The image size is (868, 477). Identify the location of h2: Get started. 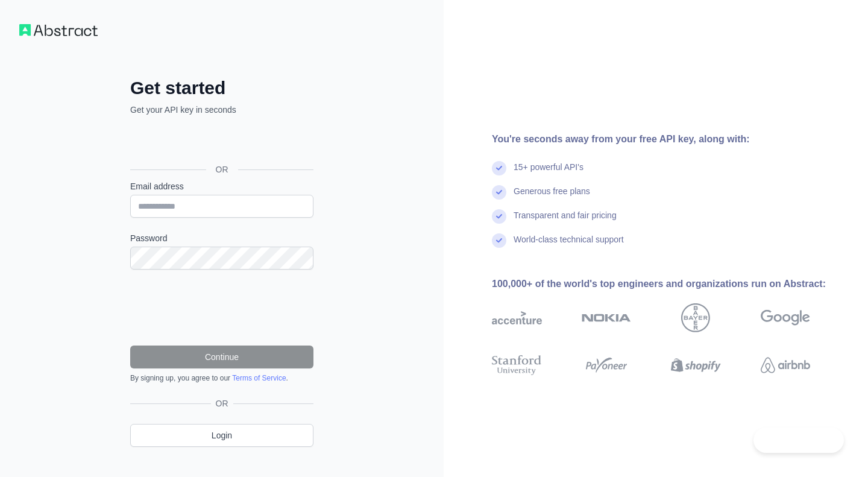
(222, 88).